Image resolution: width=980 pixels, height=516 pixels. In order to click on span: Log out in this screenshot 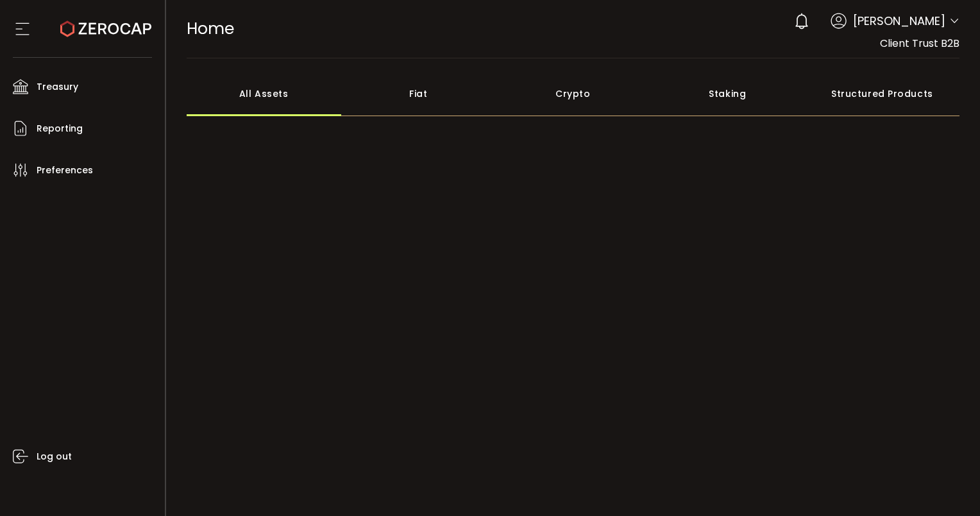, I will do `click(54, 456)`.